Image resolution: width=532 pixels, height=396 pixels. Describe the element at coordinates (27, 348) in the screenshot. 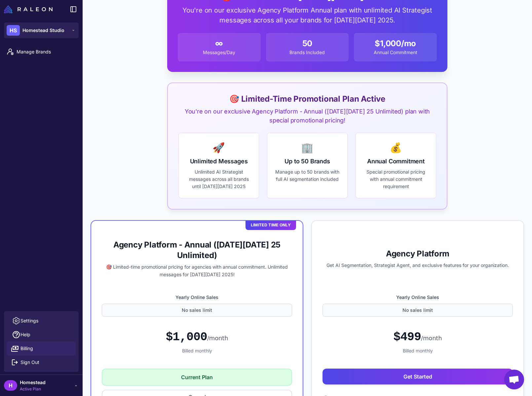

I see `span: Billing` at that location.